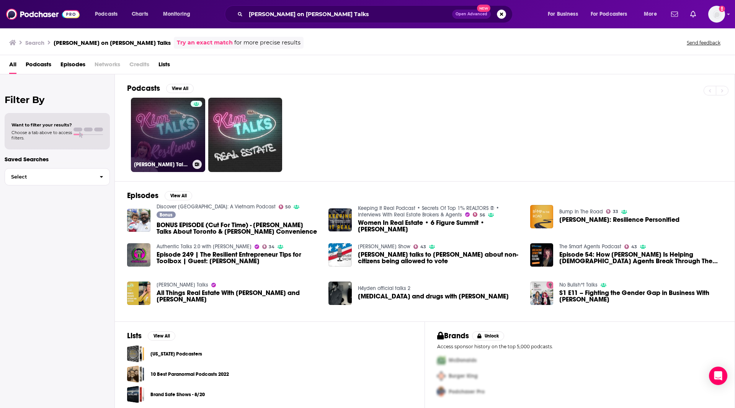 This screenshot has height=408, width=735. I want to click on img: First Pro Logo, so click(442, 360).